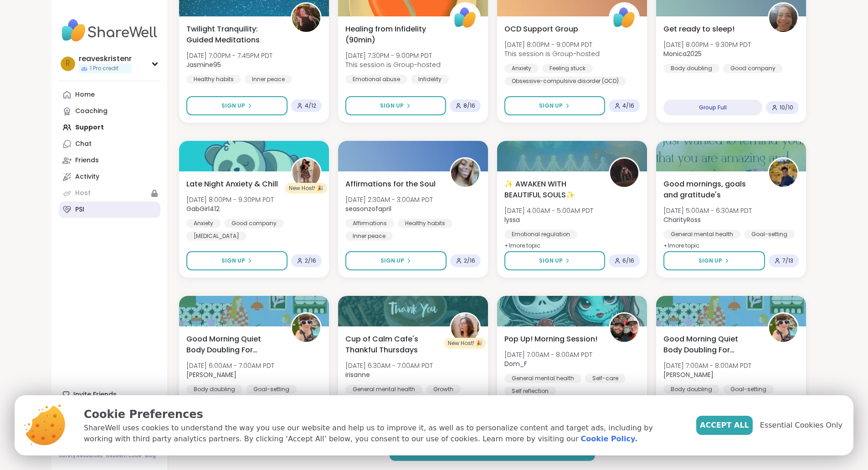 This screenshot has height=470, width=868. I want to click on div: Growth, so click(443, 389).